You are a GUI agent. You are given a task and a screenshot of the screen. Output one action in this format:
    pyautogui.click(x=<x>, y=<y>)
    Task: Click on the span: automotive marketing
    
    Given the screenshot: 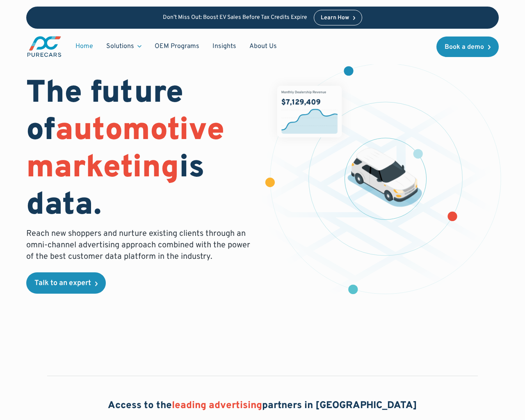 What is the action you would take?
    pyautogui.click(x=125, y=150)
    